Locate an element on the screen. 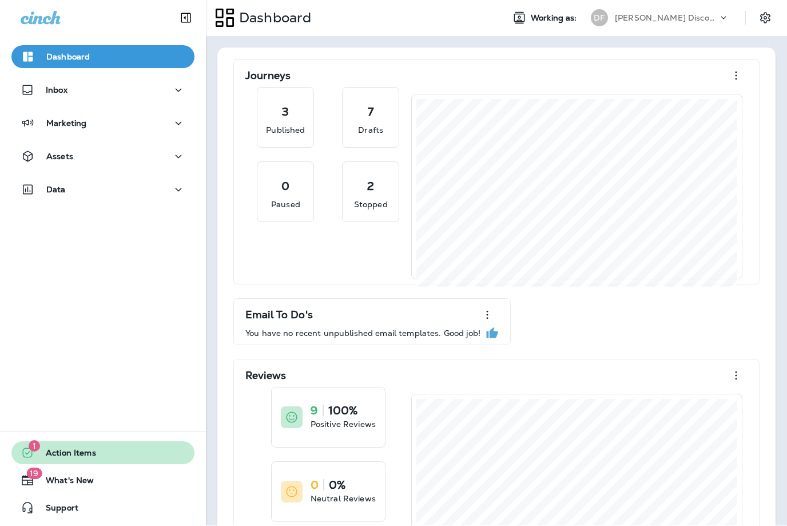 The height and width of the screenshot is (526, 787). p: 100% is located at coordinates (343, 411).